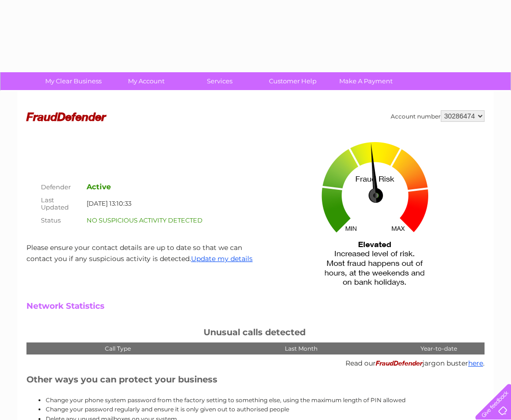 This screenshot has height=420, width=511. I want to click on td: Active, so click(145, 187).